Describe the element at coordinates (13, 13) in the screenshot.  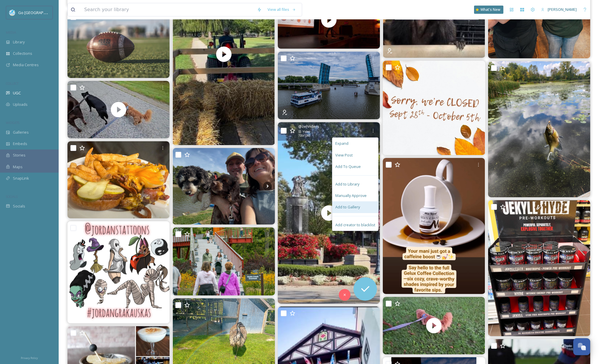
I see `img: GoGreatLogo_MISkies_RegionalTrails%20%281%29.png` at that location.